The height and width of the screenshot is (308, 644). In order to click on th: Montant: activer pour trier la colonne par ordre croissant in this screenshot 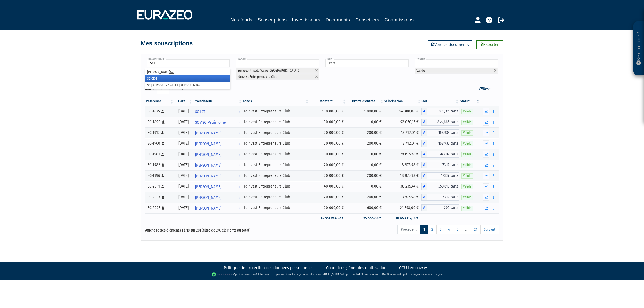, I will do `click(328, 101)`.